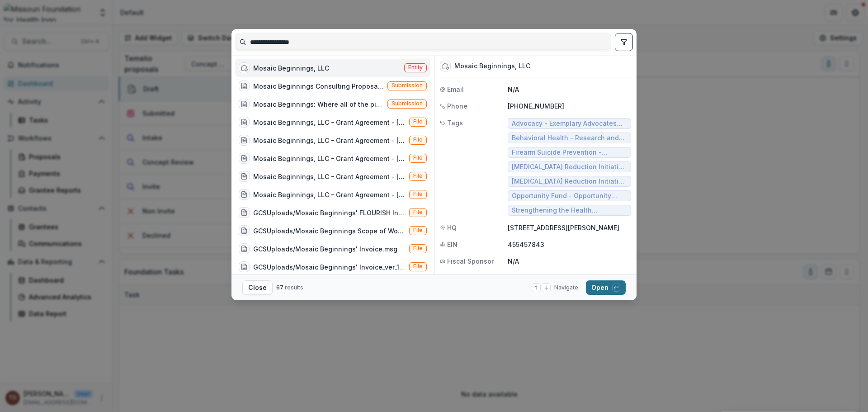 The height and width of the screenshot is (412, 868). What do you see at coordinates (623, 42) in the screenshot?
I see `button: toggle filters` at bounding box center [623, 42].